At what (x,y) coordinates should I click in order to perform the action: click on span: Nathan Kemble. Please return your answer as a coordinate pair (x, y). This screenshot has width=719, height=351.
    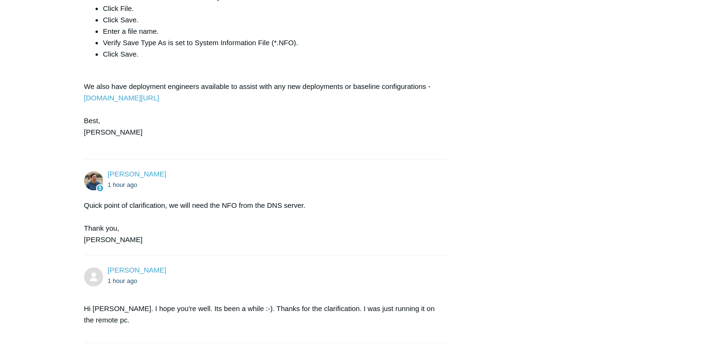
    Looking at the image, I should click on (137, 269).